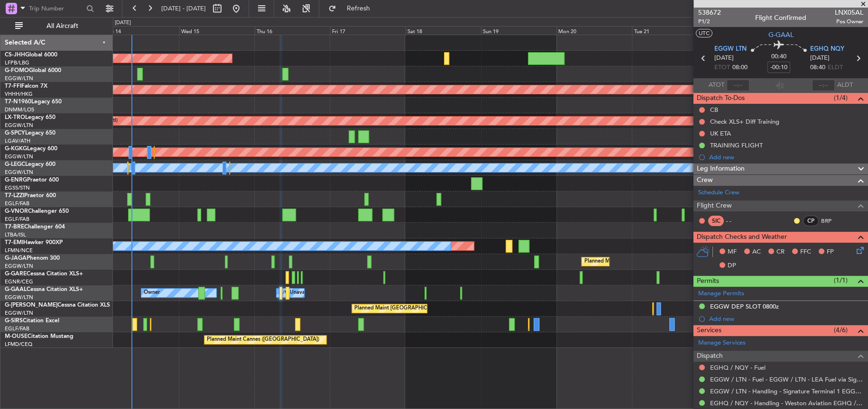 The height and width of the screenshot is (409, 868). I want to click on span: (4/6), so click(841, 330).